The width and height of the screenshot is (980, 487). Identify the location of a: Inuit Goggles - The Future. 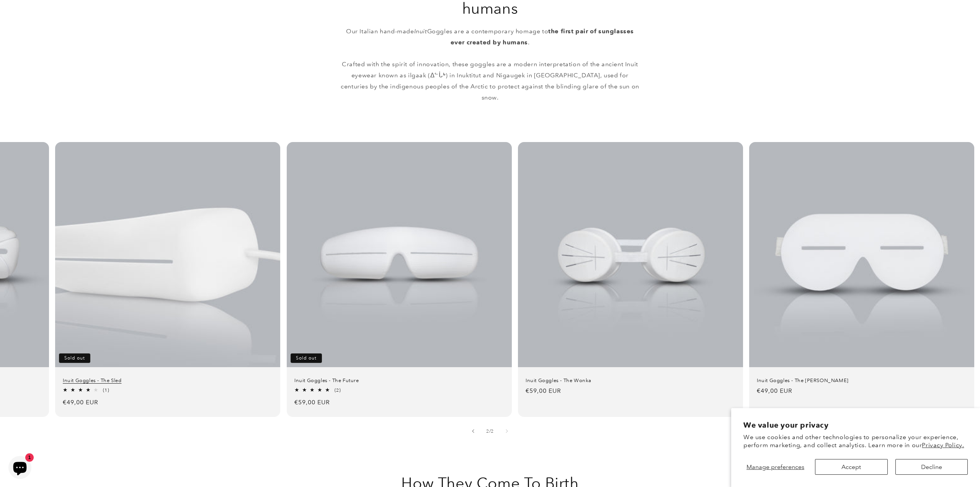
(400, 380).